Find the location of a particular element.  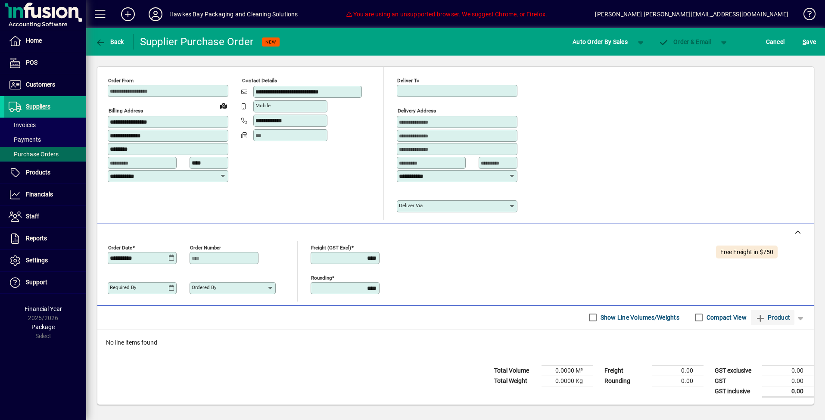

a: Purchase Orders is located at coordinates (45, 154).